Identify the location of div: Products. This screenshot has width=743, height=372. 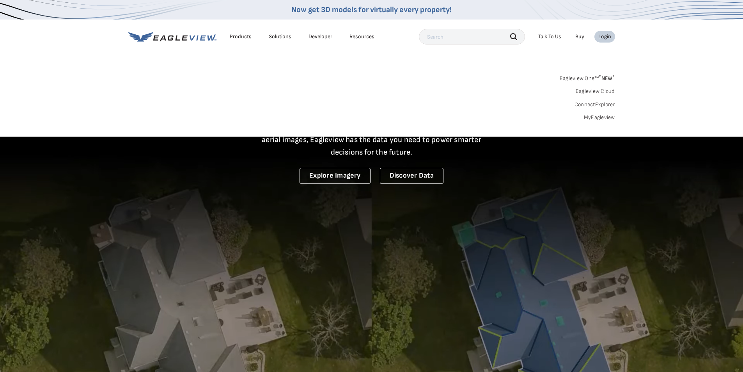
(241, 37).